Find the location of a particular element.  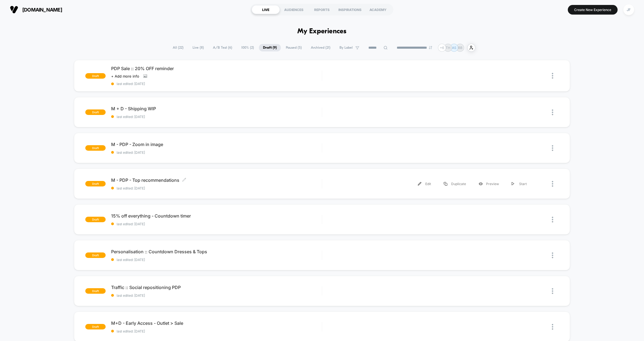

span: All ( 22 ) is located at coordinates (178, 47).